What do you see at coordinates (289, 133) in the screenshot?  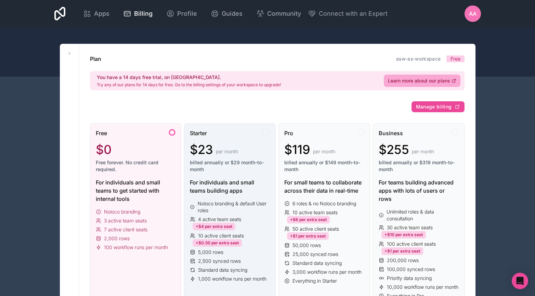 I see `span: Pro` at bounding box center [289, 133].